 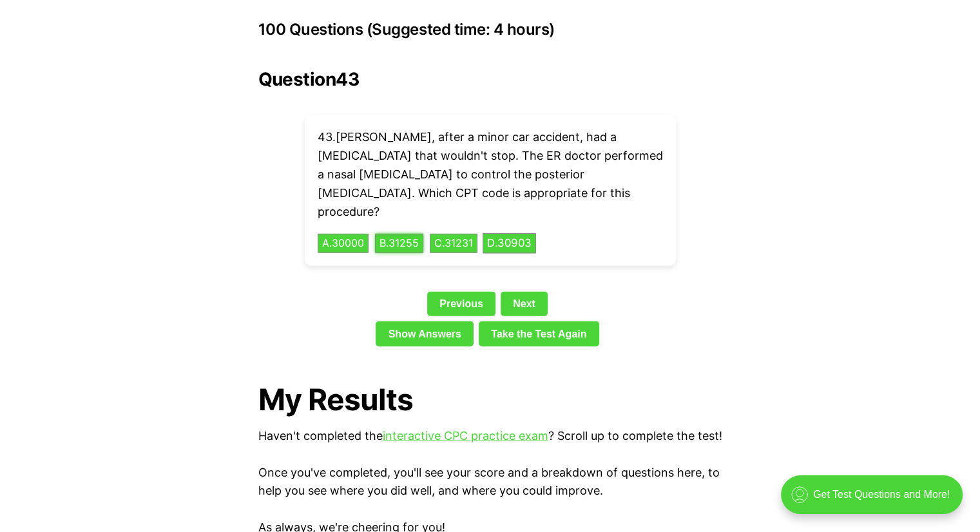 I want to click on p: Haven't completed the ? Scroll up to complete the test!, so click(x=490, y=436).